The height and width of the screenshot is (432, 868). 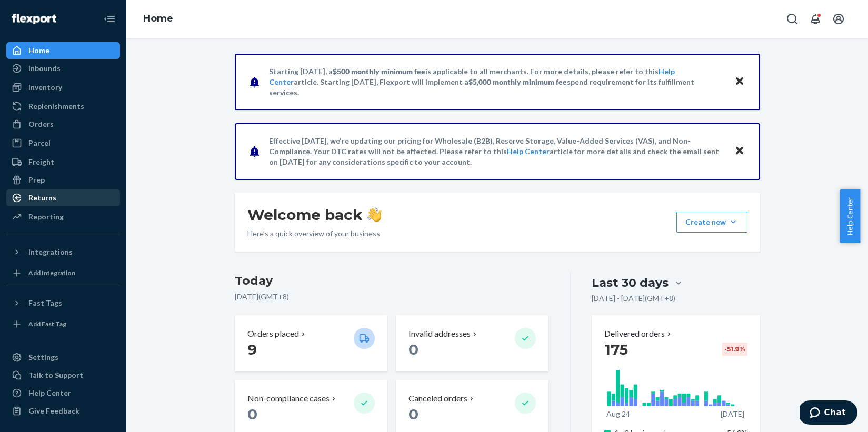 I want to click on p: Invalid addresses, so click(x=440, y=333).